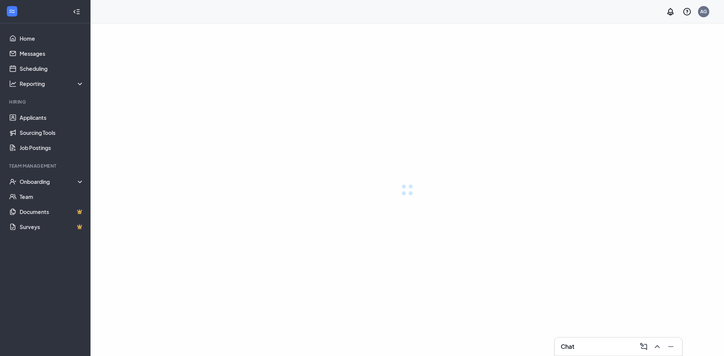  I want to click on svg: Notifications, so click(670, 12).